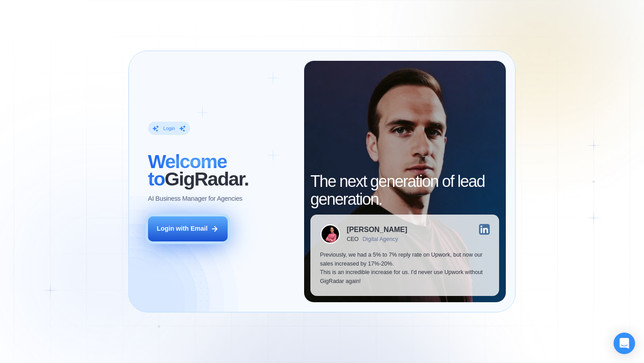 The width and height of the screenshot is (644, 363). What do you see at coordinates (169, 128) in the screenshot?
I see `div: Login` at bounding box center [169, 128].